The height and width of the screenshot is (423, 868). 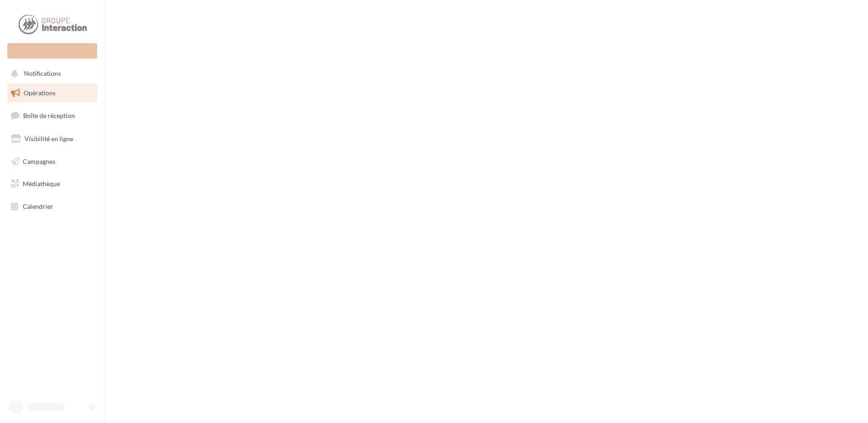 What do you see at coordinates (39, 161) in the screenshot?
I see `span: Campagnes` at bounding box center [39, 161].